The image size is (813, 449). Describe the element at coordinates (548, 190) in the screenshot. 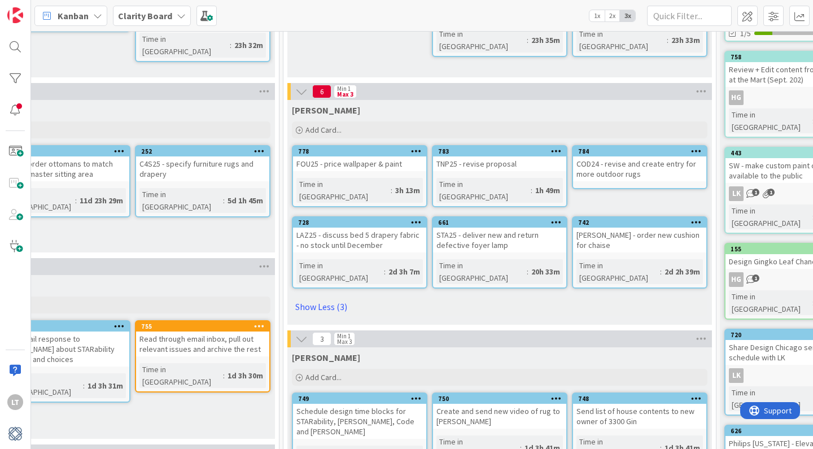

I see `div: 1h 49m` at that location.